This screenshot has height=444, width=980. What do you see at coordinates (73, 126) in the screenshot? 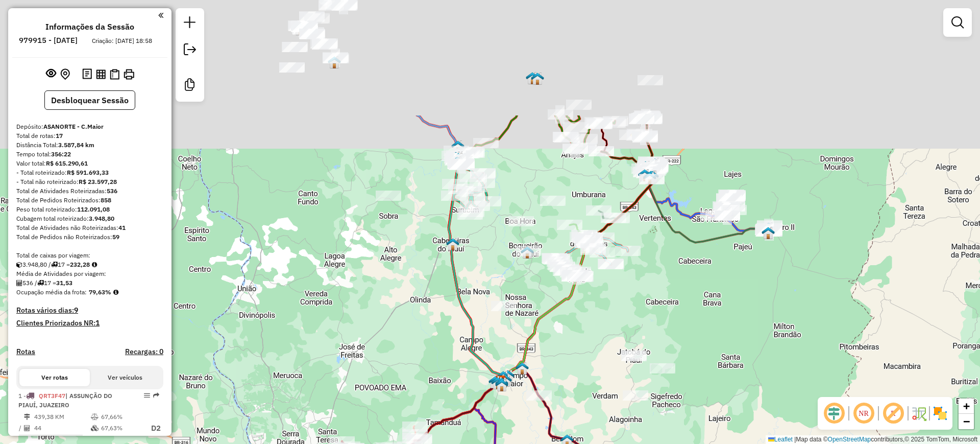
I see `strong: ASANORTE - C.Maior` at bounding box center [73, 126].